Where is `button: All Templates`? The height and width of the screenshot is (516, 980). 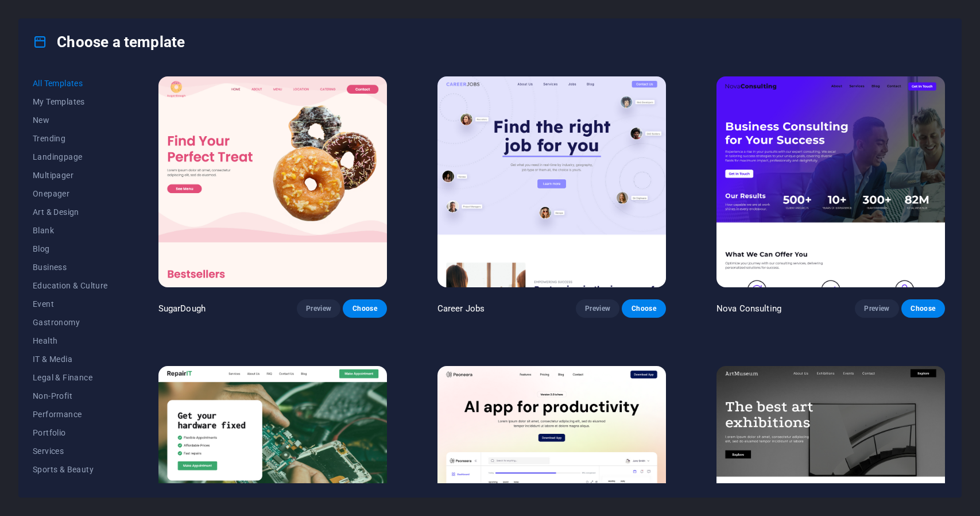
button: All Templates is located at coordinates (70, 83).